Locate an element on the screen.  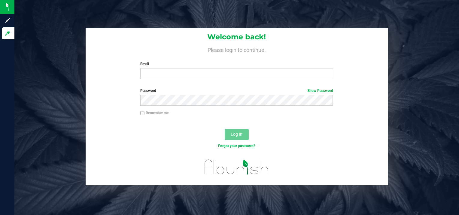
inline-svg: Sign up is located at coordinates (8, 20).